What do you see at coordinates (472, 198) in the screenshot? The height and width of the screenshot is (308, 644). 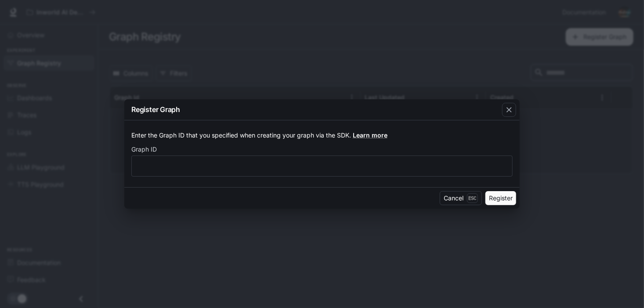 I see `p: Esc` at bounding box center [472, 198].